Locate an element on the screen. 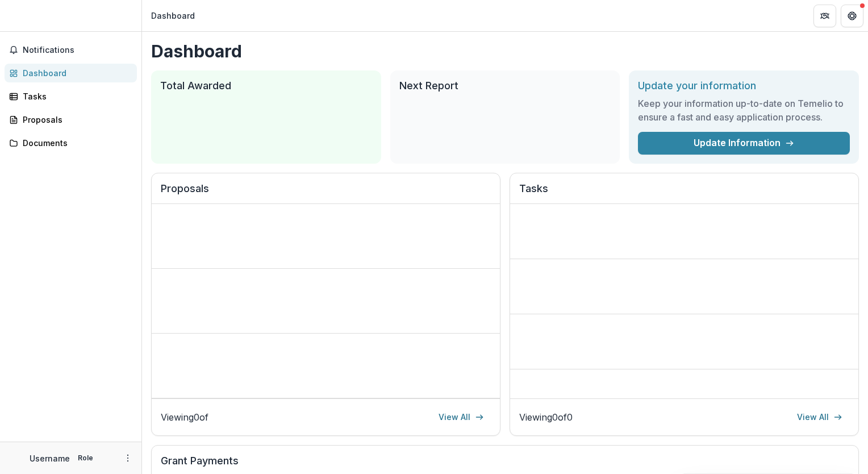  div: Documents is located at coordinates (75, 142).